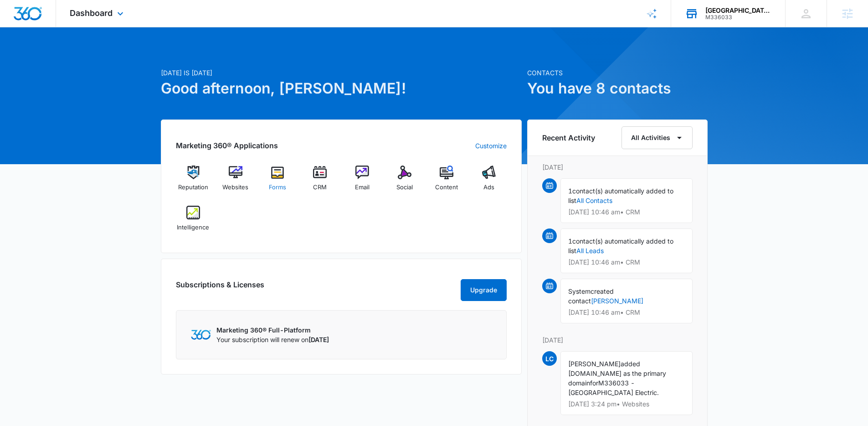 Image resolution: width=868 pixels, height=426 pixels. Describe the element at coordinates (193, 182) in the screenshot. I see `a: Reputation` at that location.